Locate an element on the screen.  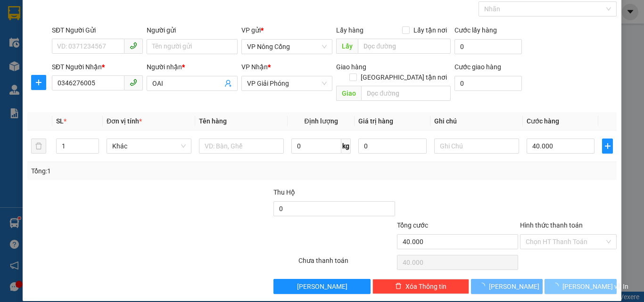
input: VD: Bàn, Ghế is located at coordinates (241, 146).